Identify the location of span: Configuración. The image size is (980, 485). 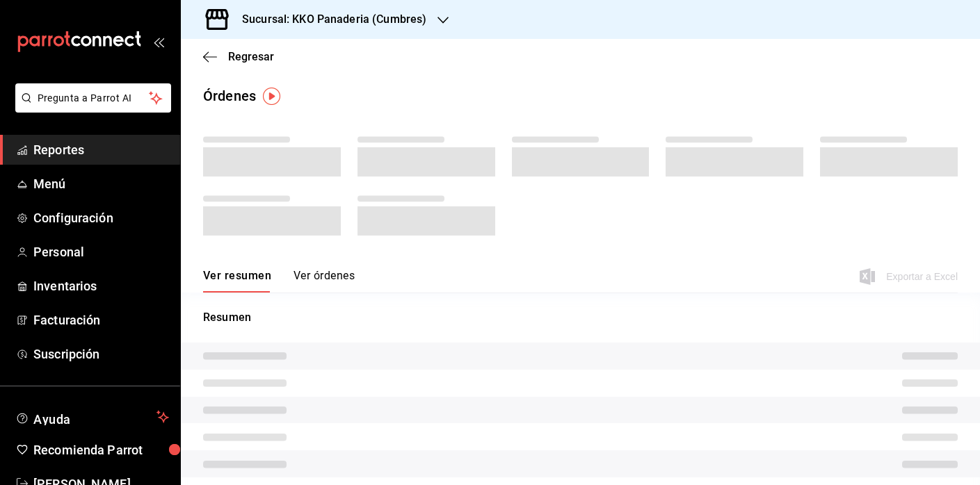
(101, 218).